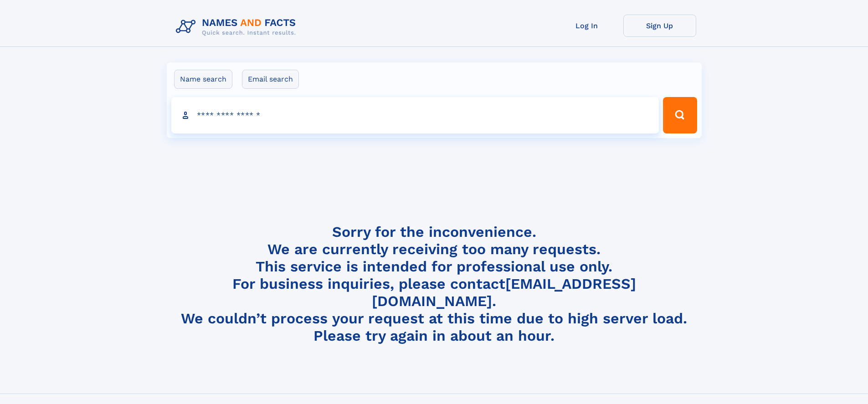 The image size is (868, 404). Describe the element at coordinates (587, 25) in the screenshot. I see `a: Log In` at that location.